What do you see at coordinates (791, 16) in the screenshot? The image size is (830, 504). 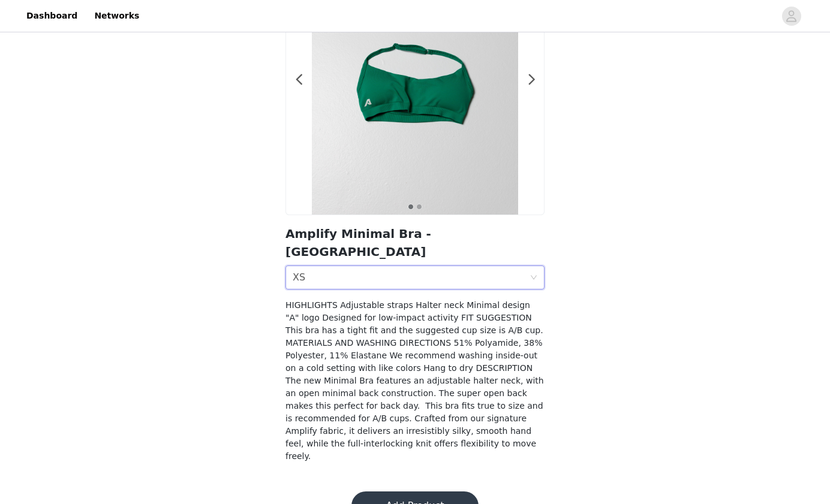 I see `div: avatar` at bounding box center [791, 16].